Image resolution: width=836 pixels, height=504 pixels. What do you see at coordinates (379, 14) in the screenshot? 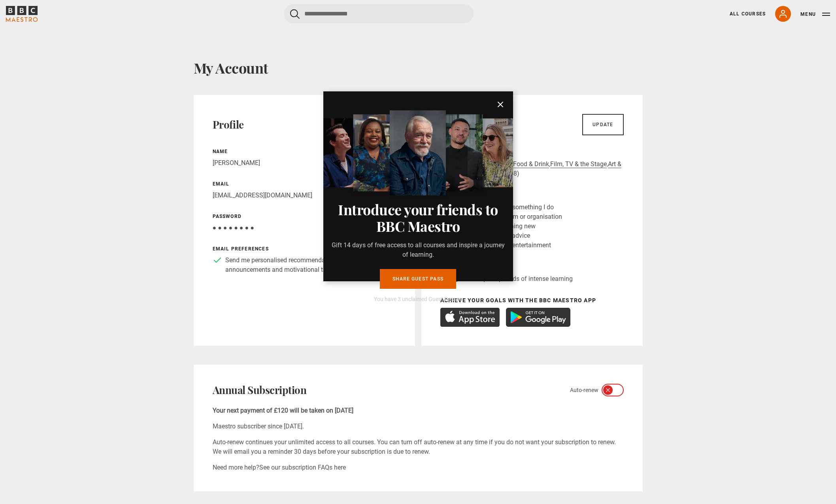
I see `input: Search` at bounding box center [379, 14].